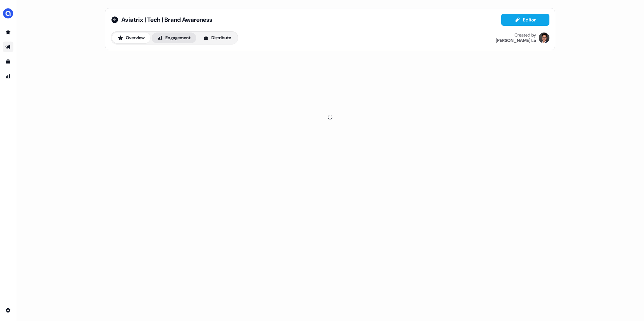 The width and height of the screenshot is (644, 321). I want to click on img: Hugh, so click(544, 38).